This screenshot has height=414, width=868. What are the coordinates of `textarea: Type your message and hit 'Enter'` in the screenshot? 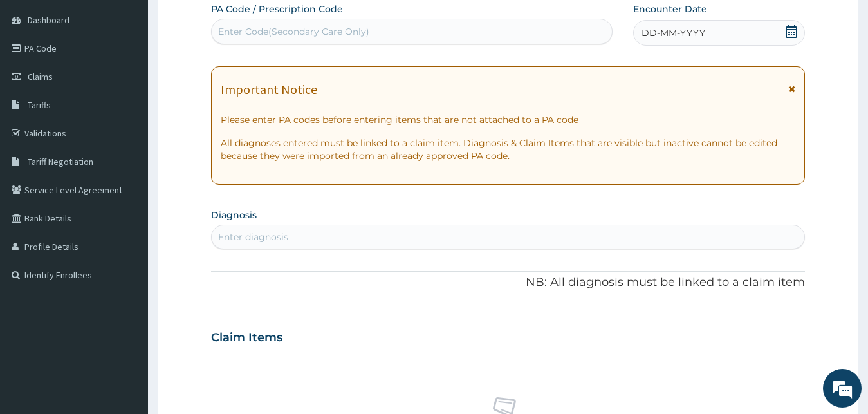 It's located at (126, 300).